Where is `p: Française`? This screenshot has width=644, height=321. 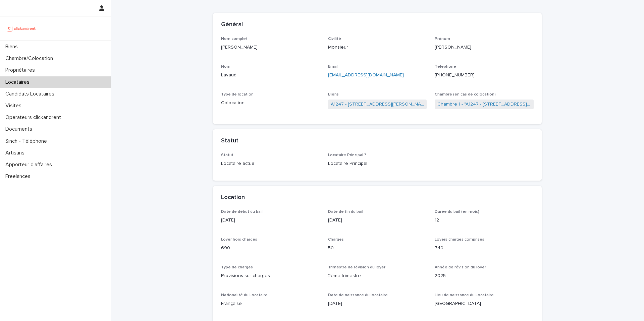 p: Française is located at coordinates (270, 304).